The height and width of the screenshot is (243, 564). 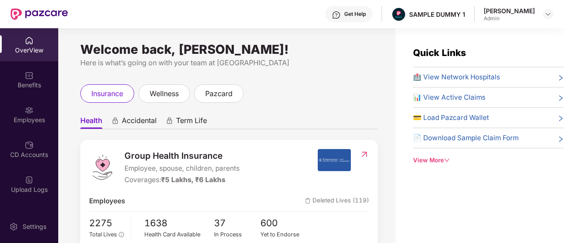 I want to click on div: Admin, so click(x=510, y=19).